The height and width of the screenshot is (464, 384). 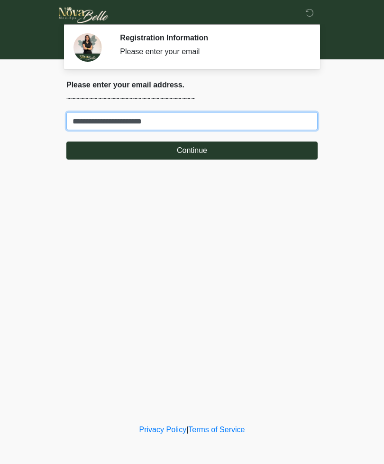 I want to click on a: Privacy Policy, so click(x=163, y=429).